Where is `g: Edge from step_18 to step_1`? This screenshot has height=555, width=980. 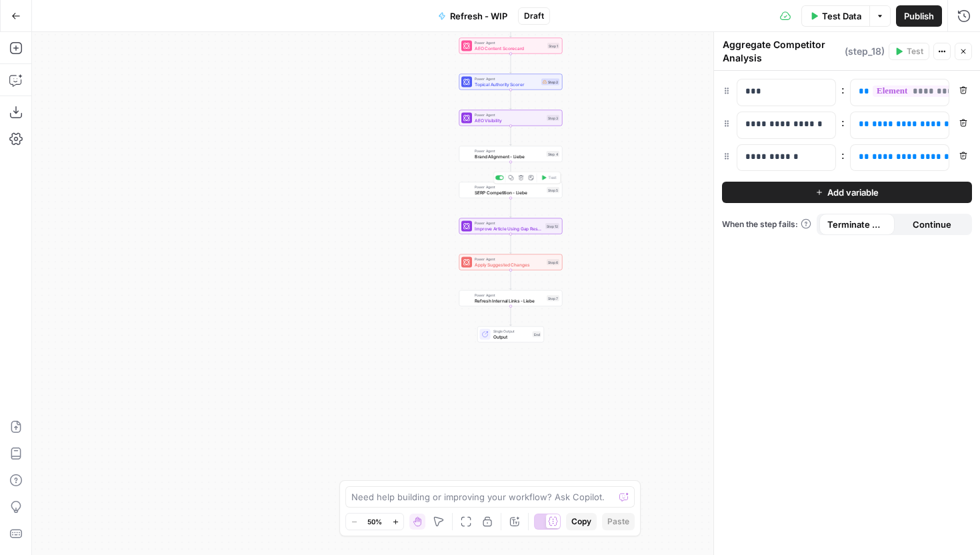
g: Edge from step_18 to step_1 is located at coordinates (511, 27).